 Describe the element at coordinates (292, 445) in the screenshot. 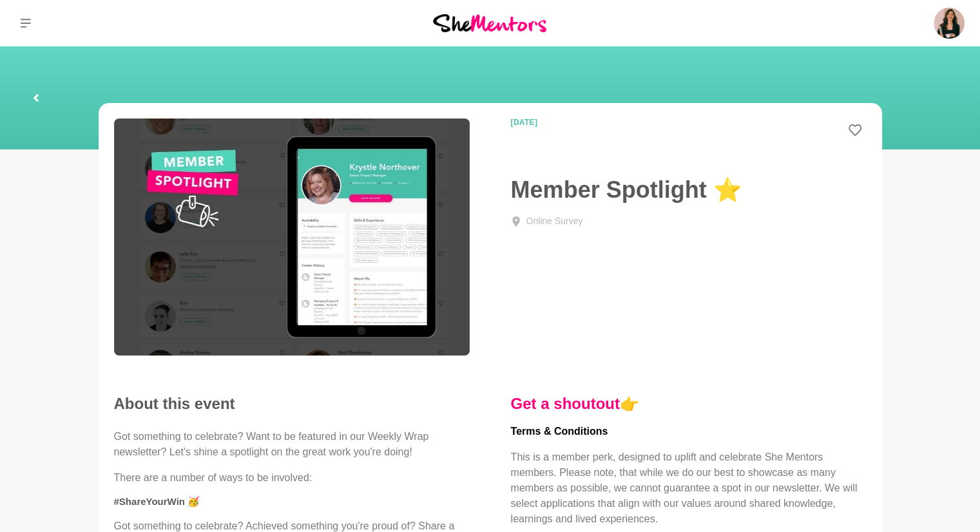

I see `p: Got something to celebrate? Want to be featured in our Weekly Wrap newsletter? Let's shine a spot...` at that location.